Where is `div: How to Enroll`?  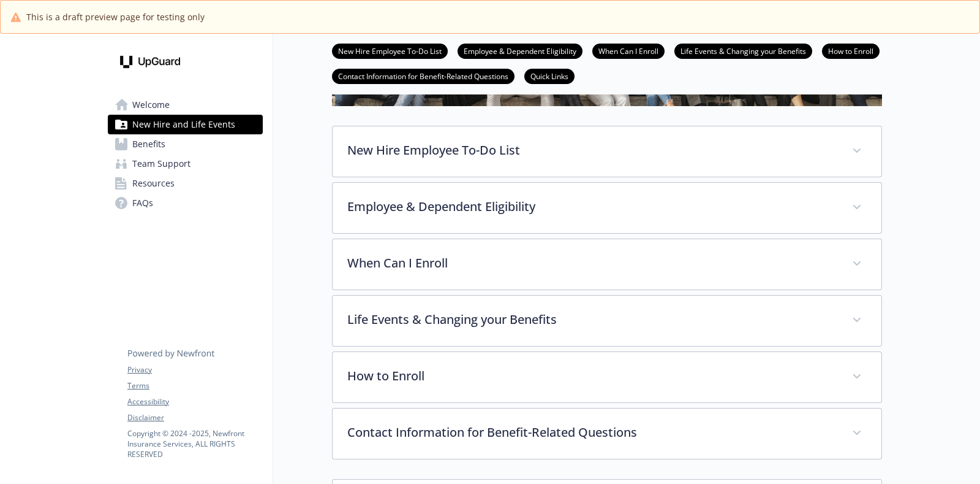 div: How to Enroll is located at coordinates (607, 377).